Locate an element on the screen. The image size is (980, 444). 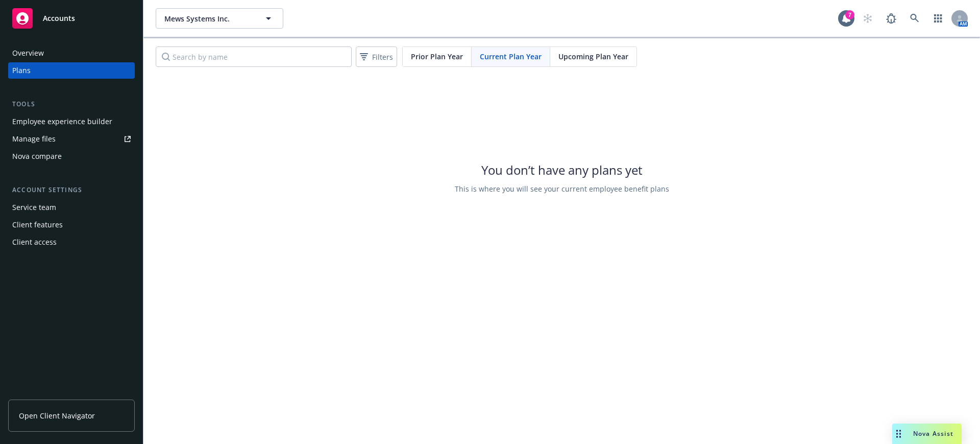
button: Filters is located at coordinates (376, 57).